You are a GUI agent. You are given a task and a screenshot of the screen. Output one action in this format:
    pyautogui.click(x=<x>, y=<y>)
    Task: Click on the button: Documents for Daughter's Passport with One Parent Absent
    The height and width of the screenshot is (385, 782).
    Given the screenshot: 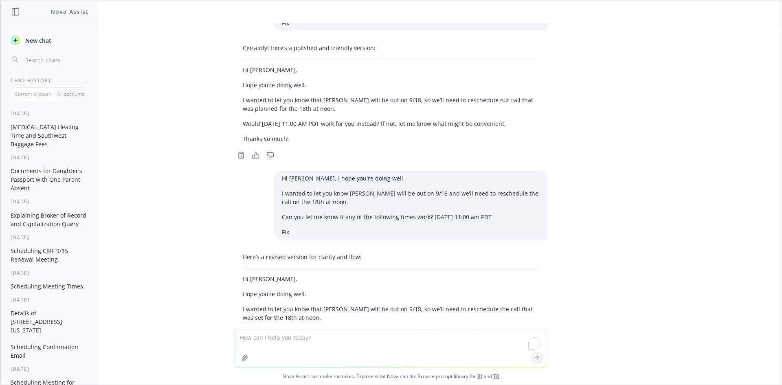 What is the action you would take?
    pyautogui.click(x=49, y=179)
    